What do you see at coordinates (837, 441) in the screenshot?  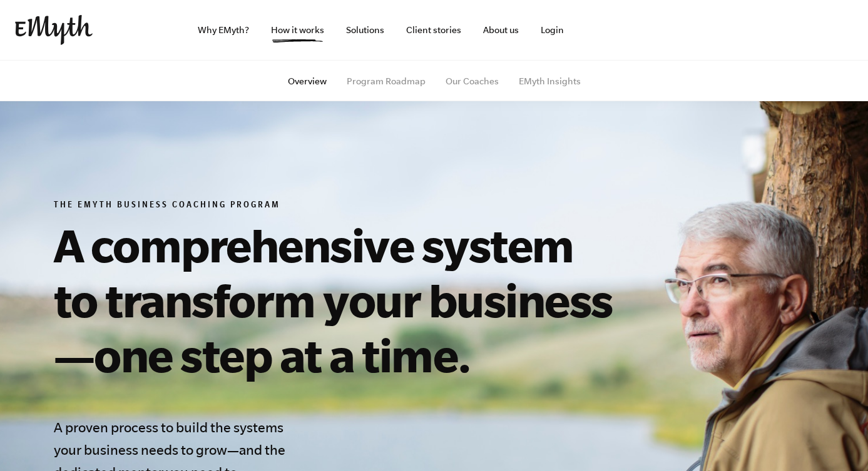 I see `div: Chat Widget` at bounding box center [837, 441].